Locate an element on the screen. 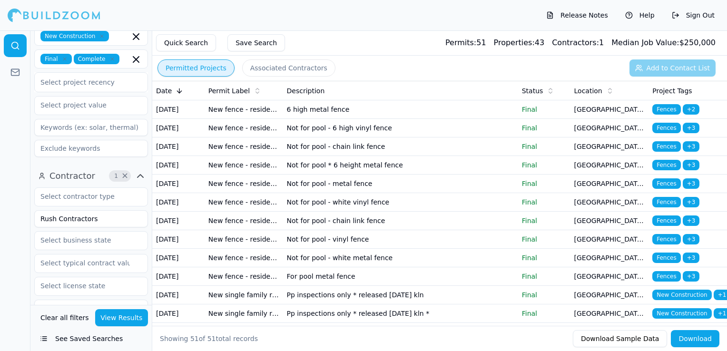 The width and height of the screenshot is (727, 351). td: Not for pool - chain link fence is located at coordinates (401, 147).